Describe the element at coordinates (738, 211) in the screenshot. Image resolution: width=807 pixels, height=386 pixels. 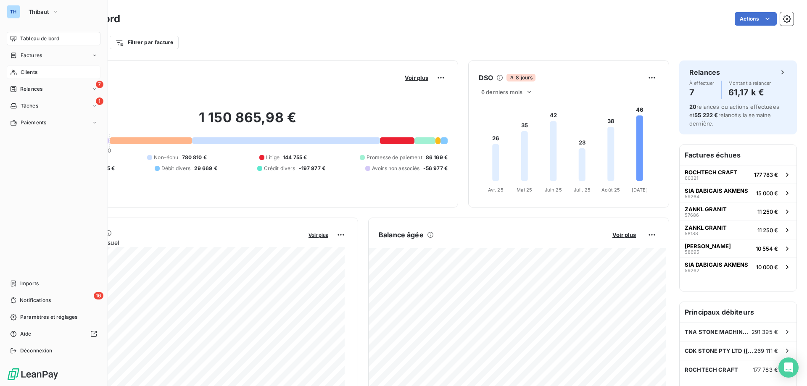
I see `button: ZANKL GRANIT5768611 250 €` at that location.